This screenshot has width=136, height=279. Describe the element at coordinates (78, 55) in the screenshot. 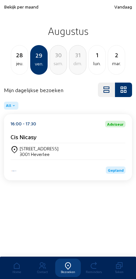

I see `div: 31` at that location.